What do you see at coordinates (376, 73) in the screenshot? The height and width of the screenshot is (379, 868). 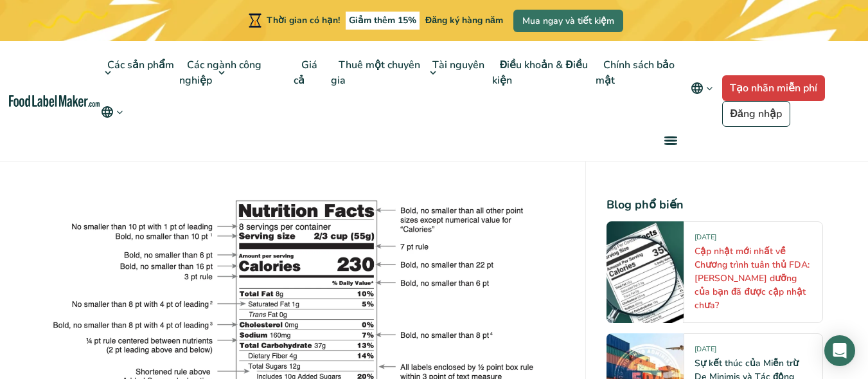 I see `a: Thuê một chuyên gia` at bounding box center [376, 73].